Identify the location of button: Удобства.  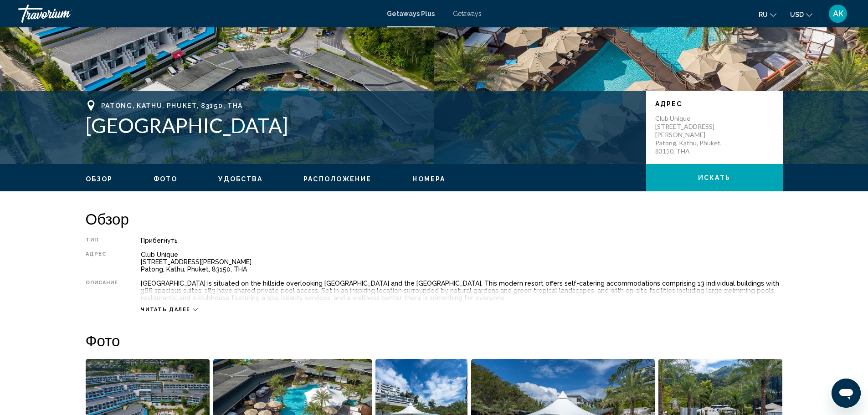
(240, 179).